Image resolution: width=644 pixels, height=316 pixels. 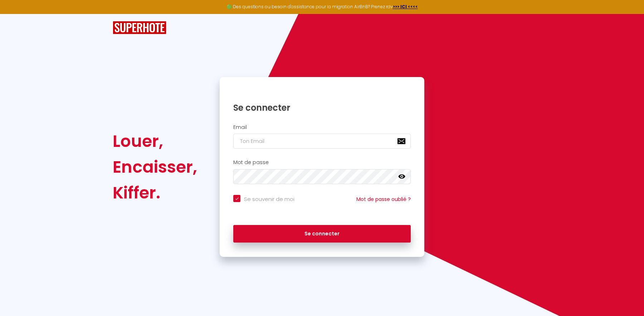 What do you see at coordinates (155, 167) in the screenshot?
I see `div: Encaisser,` at bounding box center [155, 167].